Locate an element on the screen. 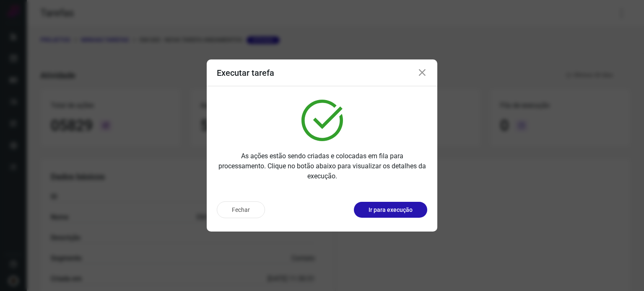  h3: Executar tarefa is located at coordinates (245, 73).